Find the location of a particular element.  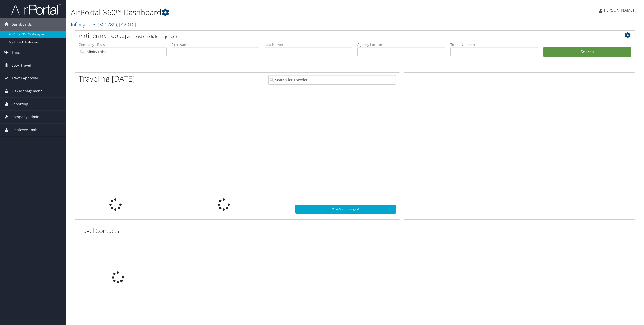

span: Employee Tools is located at coordinates (25, 130).